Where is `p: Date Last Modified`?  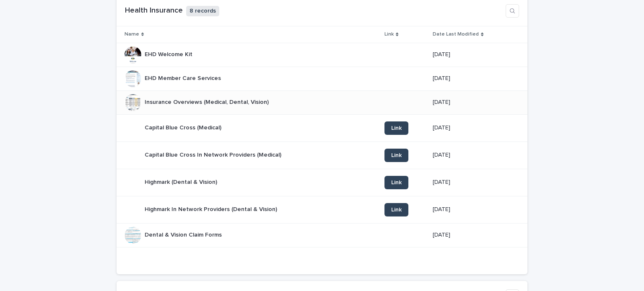
p: Date Last Modified is located at coordinates (456, 34).